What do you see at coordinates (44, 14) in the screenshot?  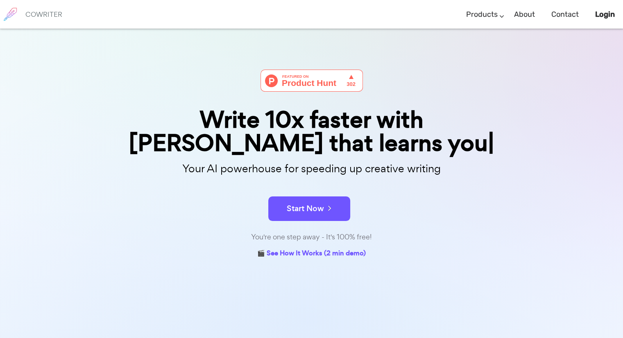 I see `h6: COWRITER` at bounding box center [44, 14].